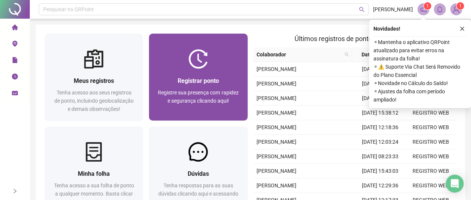 This screenshot has height=200, width=471. I want to click on a: Registrar pontoRegistre sua presença com rapidez e segurança clicando aqui!, so click(198, 77).